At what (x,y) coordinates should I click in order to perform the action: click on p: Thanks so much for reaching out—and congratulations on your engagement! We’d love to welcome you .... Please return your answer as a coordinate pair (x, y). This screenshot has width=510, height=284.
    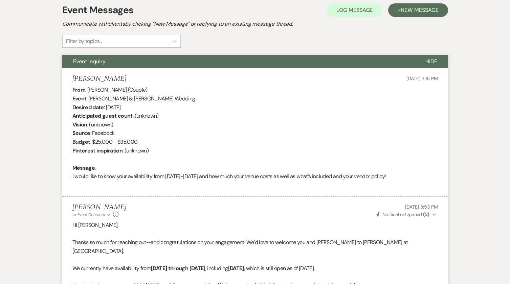
    Looking at the image, I should click on (255, 247).